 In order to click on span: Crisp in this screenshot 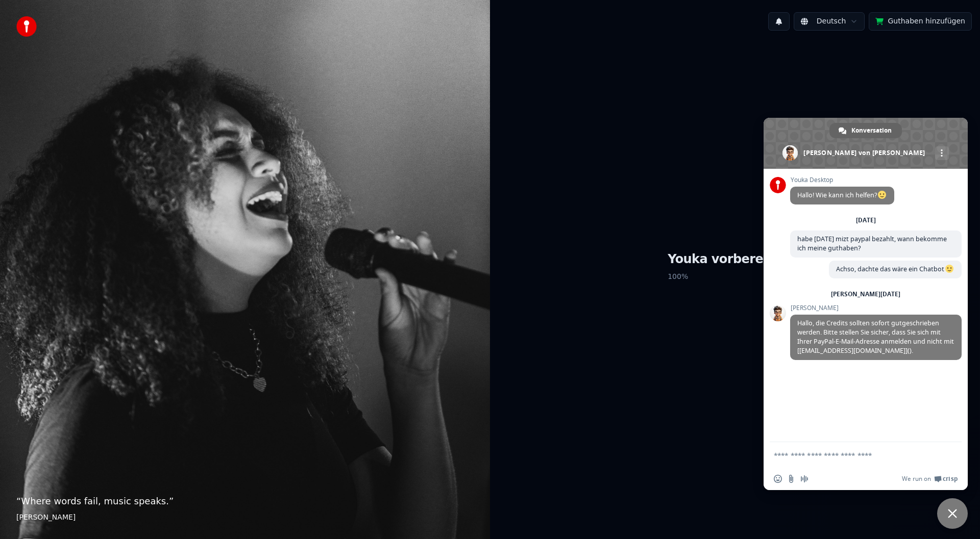, I will do `click(950, 479)`.